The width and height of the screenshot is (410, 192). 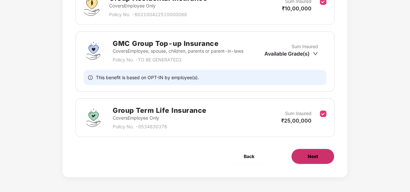 I want to click on button: Next, so click(x=313, y=156).